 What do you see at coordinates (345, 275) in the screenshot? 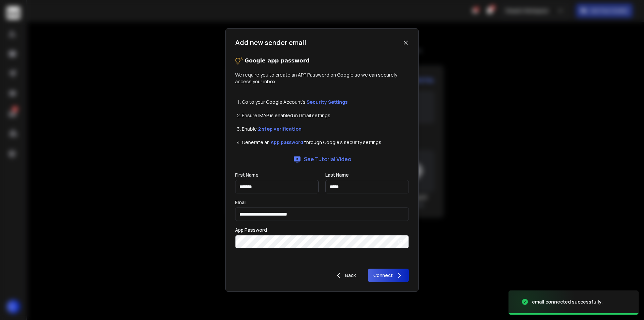
I see `button: Back` at bounding box center [345, 275].